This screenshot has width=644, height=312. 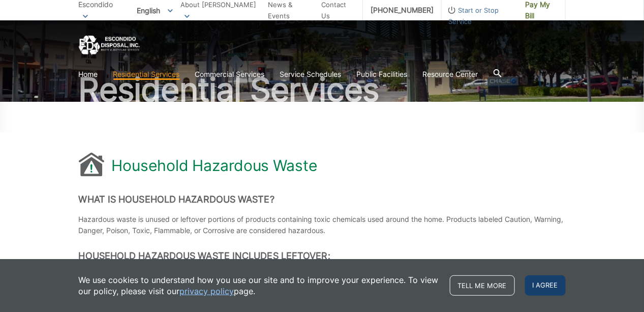 I want to click on h2: What is Household Hazardous Waste?, so click(x=322, y=200).